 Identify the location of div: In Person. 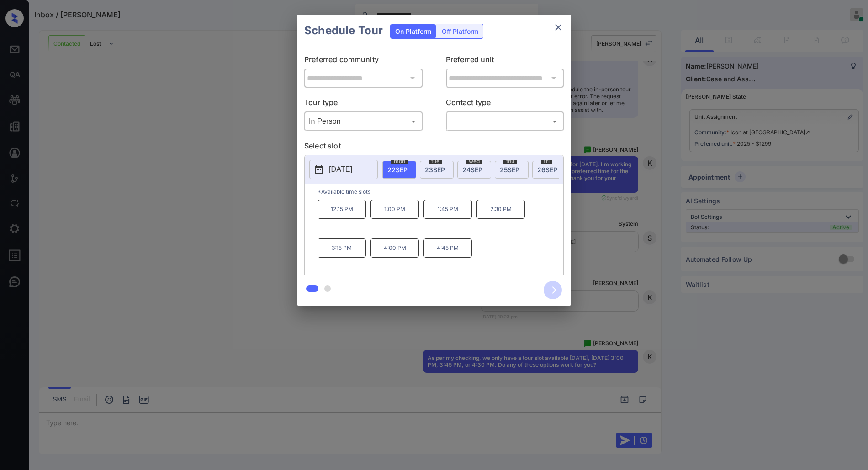
(363, 121).